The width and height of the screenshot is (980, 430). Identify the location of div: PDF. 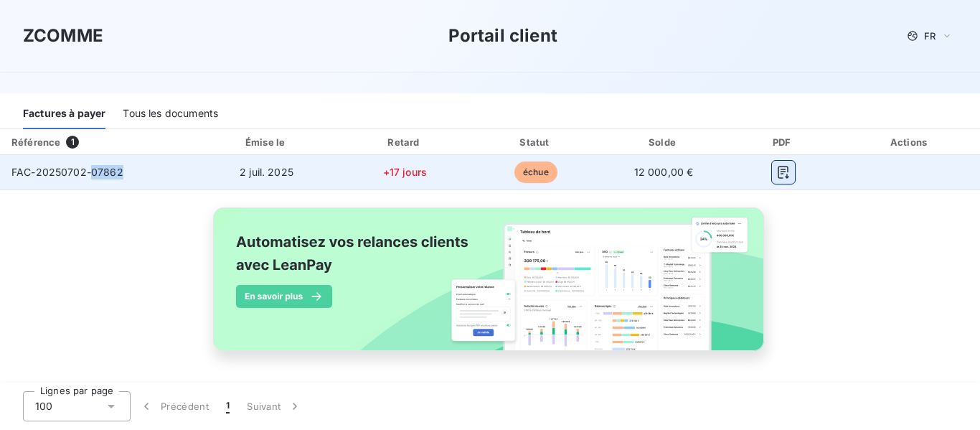
(784, 142).